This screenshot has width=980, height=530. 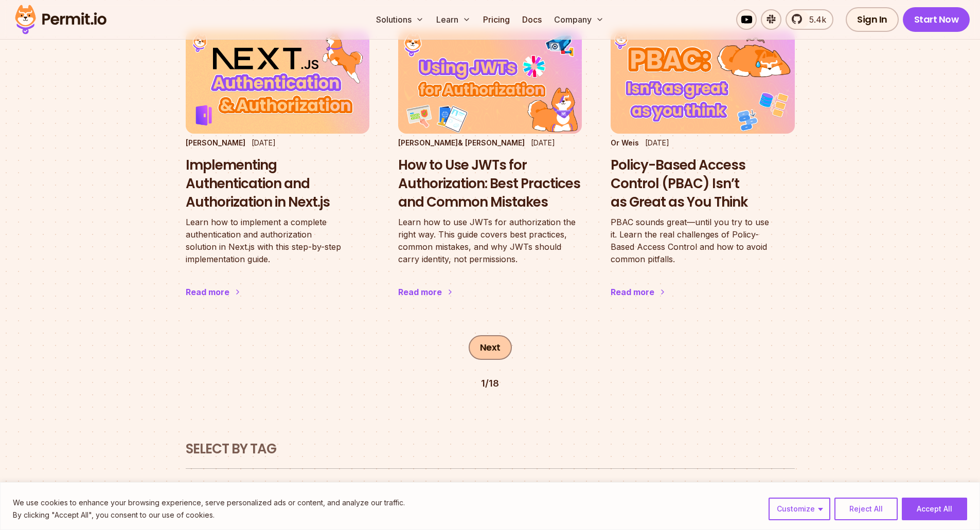 I want to click on p: By clicking "Accept All", you consent to our use of cookies., so click(x=209, y=516).